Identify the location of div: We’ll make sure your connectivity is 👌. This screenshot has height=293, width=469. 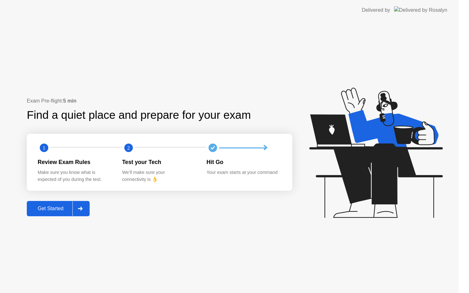
(159, 176).